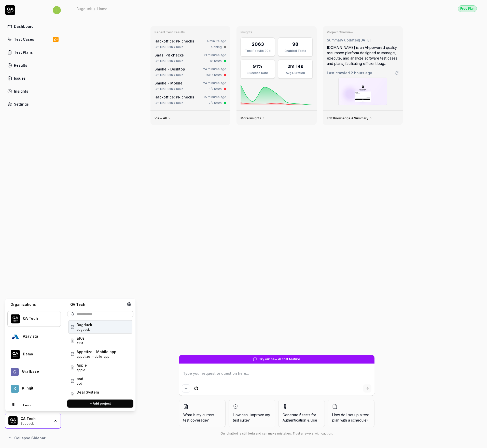  What do you see at coordinates (251, 413) in the screenshot?
I see `button: How can I improve my test suite?` at bounding box center [251, 413].